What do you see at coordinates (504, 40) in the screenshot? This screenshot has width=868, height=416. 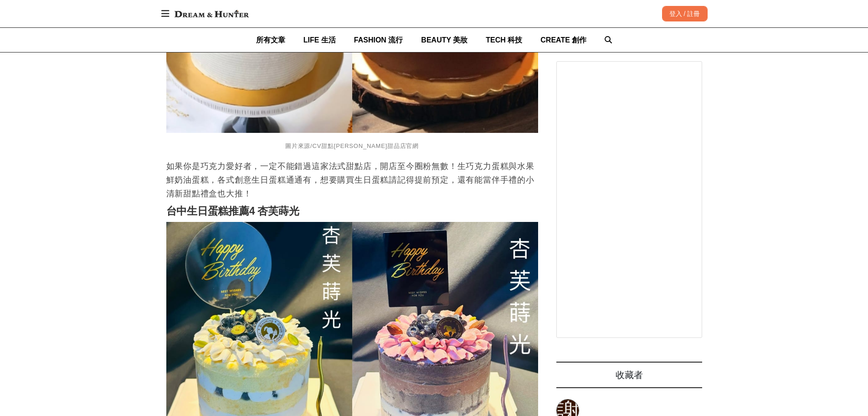 I see `span: TECH 科技` at bounding box center [504, 40].